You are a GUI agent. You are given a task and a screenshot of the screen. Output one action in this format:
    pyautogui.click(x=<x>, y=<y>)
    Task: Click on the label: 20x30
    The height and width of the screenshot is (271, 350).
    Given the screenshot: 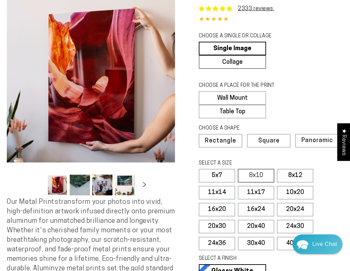 What is the action you would take?
    pyautogui.click(x=217, y=227)
    